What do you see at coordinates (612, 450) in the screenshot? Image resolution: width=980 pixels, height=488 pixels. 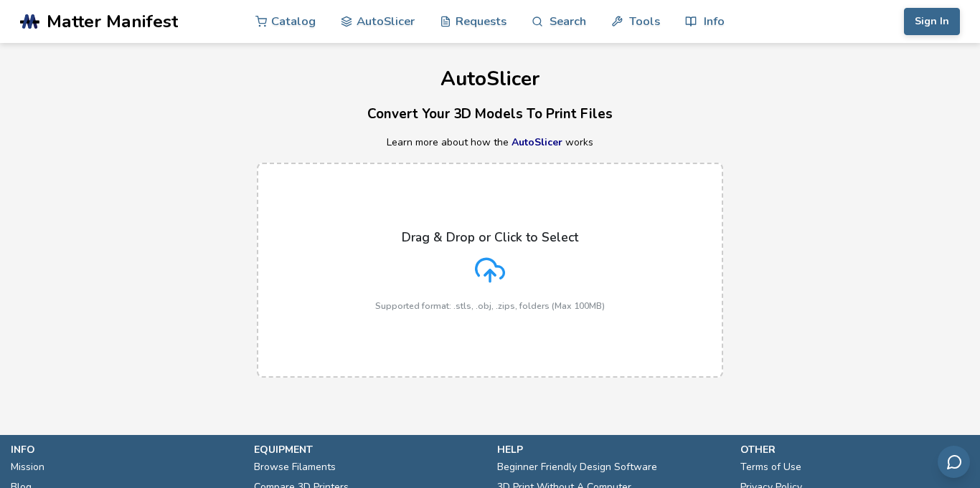 I see `p: help` at bounding box center [612, 450].